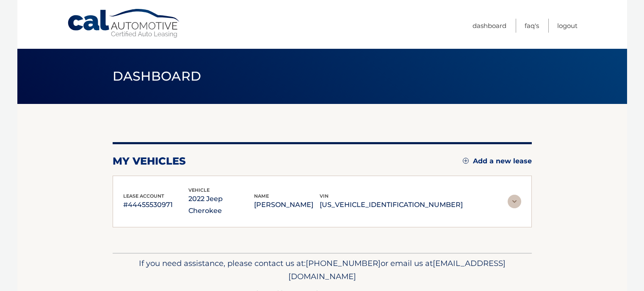 This screenshot has width=644, height=291. Describe the element at coordinates (221, 204) in the screenshot. I see `p: 2022 Jeep Cherokee` at that location.